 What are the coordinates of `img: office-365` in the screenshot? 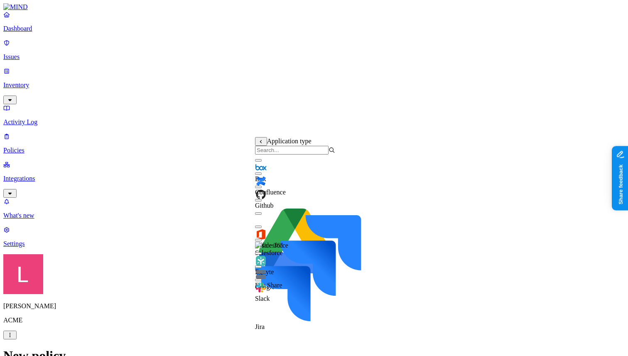 It's located at (261, 234).